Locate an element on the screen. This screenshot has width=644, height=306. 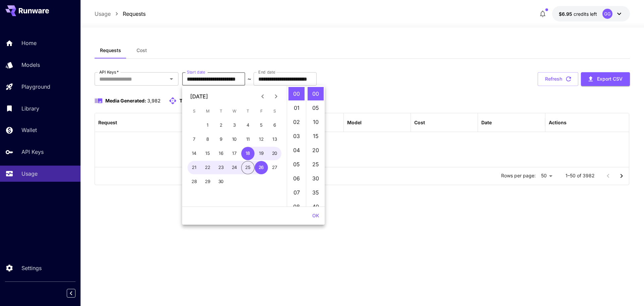
button: 19 is located at coordinates (261, 153).